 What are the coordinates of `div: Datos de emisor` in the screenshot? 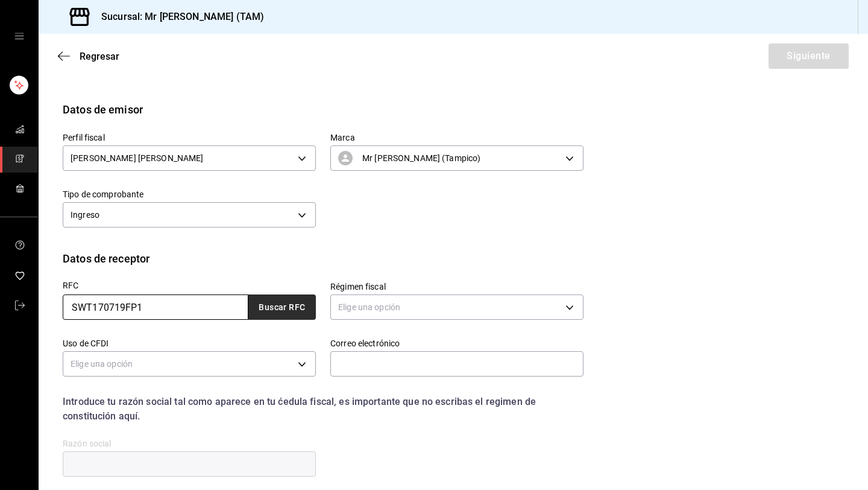 It's located at (102, 109).